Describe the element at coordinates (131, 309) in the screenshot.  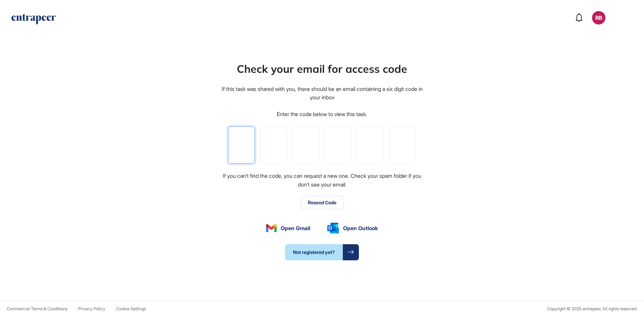
I see `span: Cookie Settings` at that location.